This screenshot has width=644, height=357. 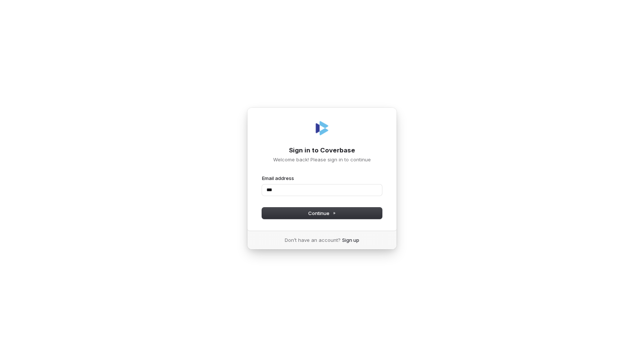 What do you see at coordinates (351, 240) in the screenshot?
I see `a: Sign up` at bounding box center [351, 240].